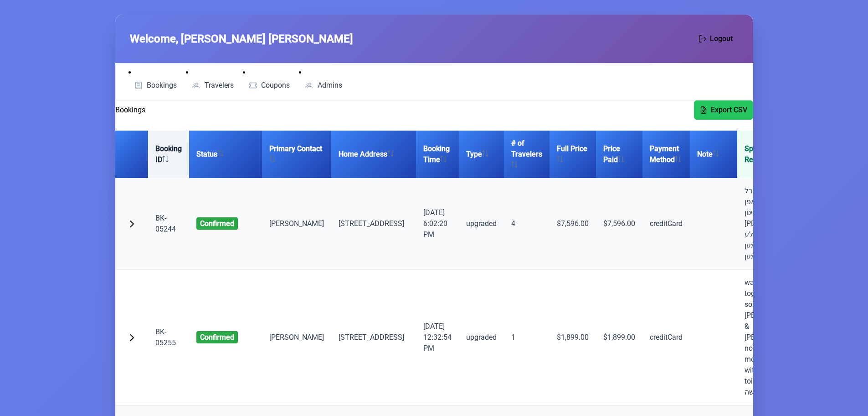 This screenshot has width=868, height=416. I want to click on th: # of Travelers, so click(527, 154).